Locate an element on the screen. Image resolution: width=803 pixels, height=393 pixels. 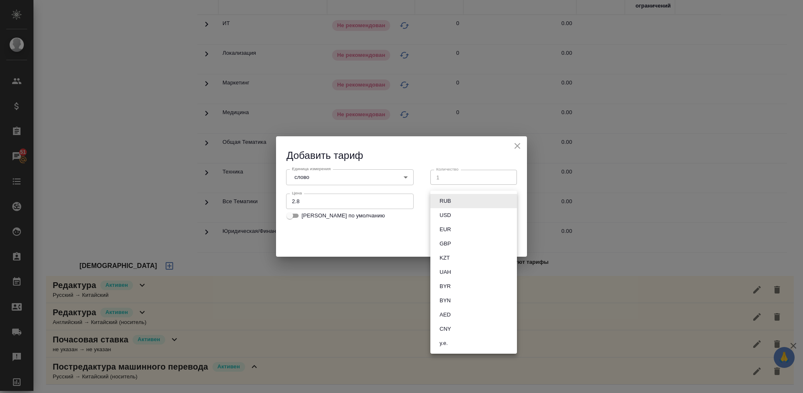
button: AED is located at coordinates (445, 315).